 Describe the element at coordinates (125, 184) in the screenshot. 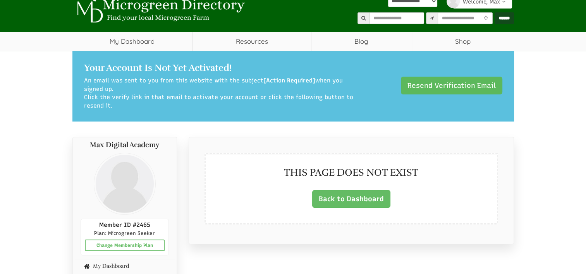

I see `img: profile profile holder` at that location.